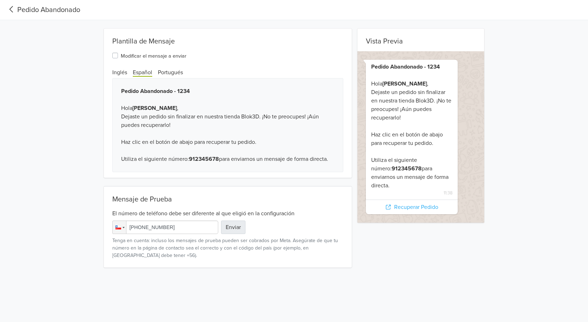 This screenshot has width=588, height=322. What do you see at coordinates (170, 72) in the screenshot?
I see `span: Portugués` at bounding box center [170, 72].